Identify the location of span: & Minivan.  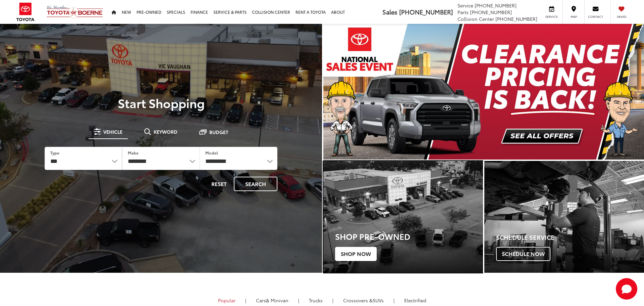
(277, 300).